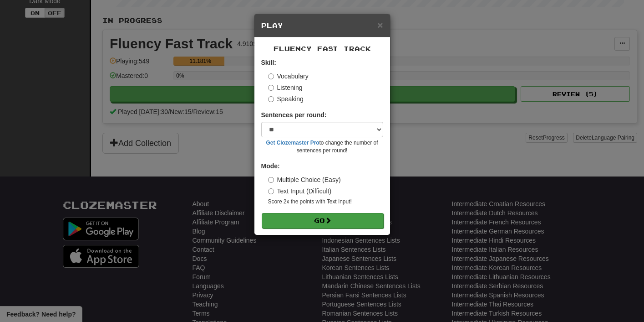 This screenshot has width=644, height=322. Describe the element at coordinates (269, 63) in the screenshot. I see `strong: Skill:` at that location.